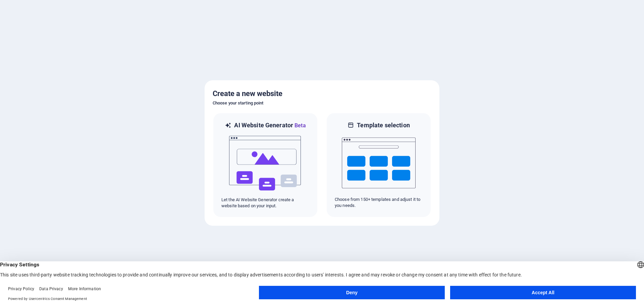 The height and width of the screenshot is (306, 644). I want to click on span: Beta, so click(299, 125).